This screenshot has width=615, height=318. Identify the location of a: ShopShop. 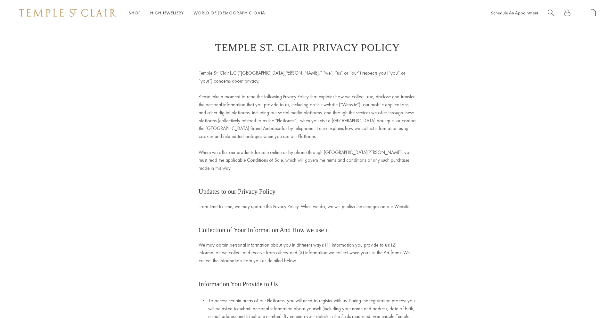
(135, 13).